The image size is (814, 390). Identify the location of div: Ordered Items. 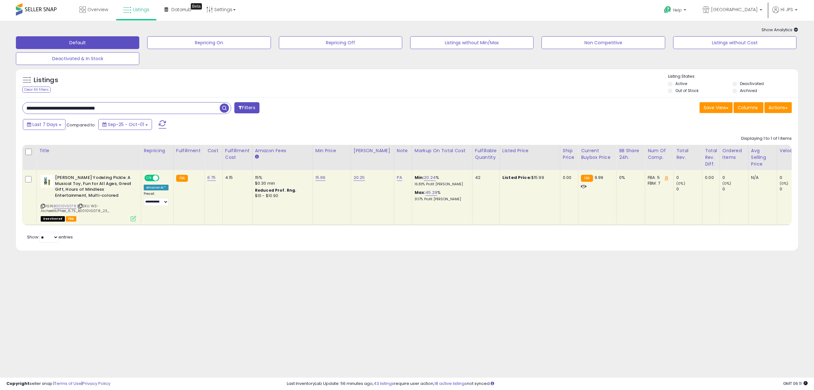
(734, 154).